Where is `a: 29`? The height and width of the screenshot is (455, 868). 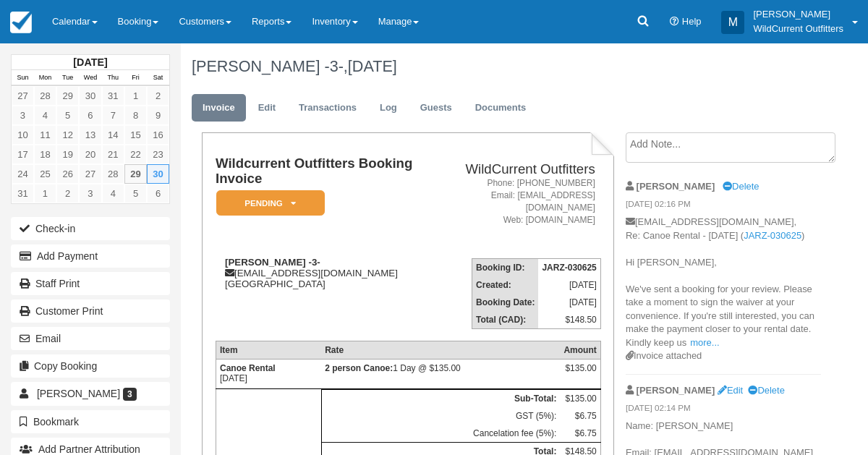
a: 29 is located at coordinates (67, 95).